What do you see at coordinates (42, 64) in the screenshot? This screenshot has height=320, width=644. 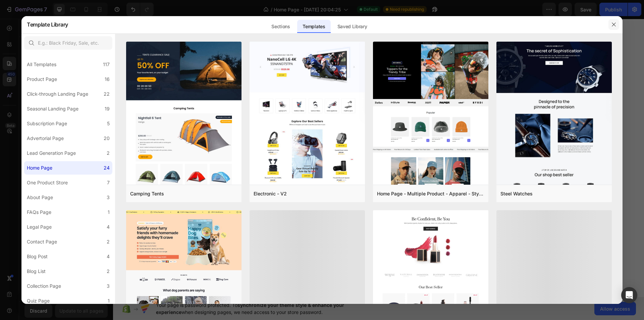 I see `div: All Templates` at bounding box center [42, 64].